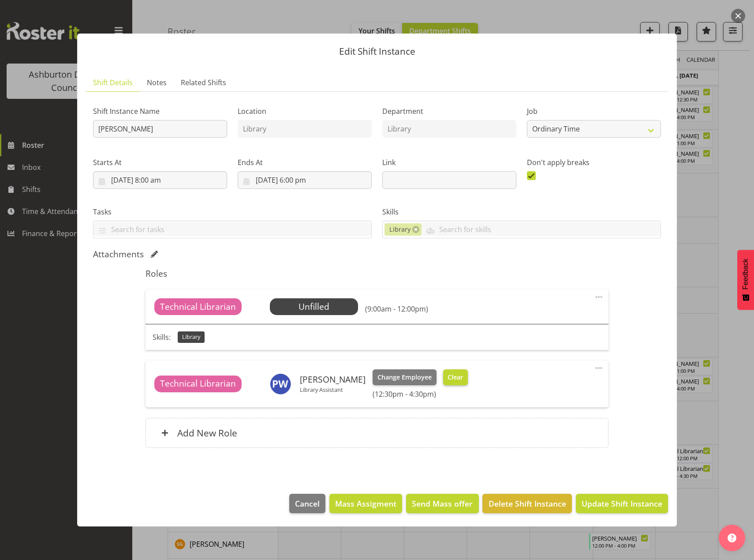 Image resolution: width=754 pixels, height=560 pixels. I want to click on span: Related Shifts, so click(203, 83).